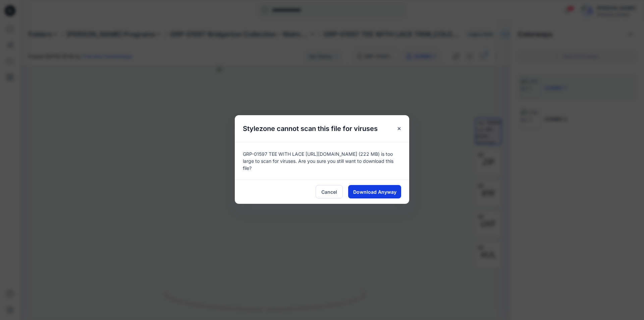 The height and width of the screenshot is (320, 644). I want to click on button: Cancel, so click(329, 192).